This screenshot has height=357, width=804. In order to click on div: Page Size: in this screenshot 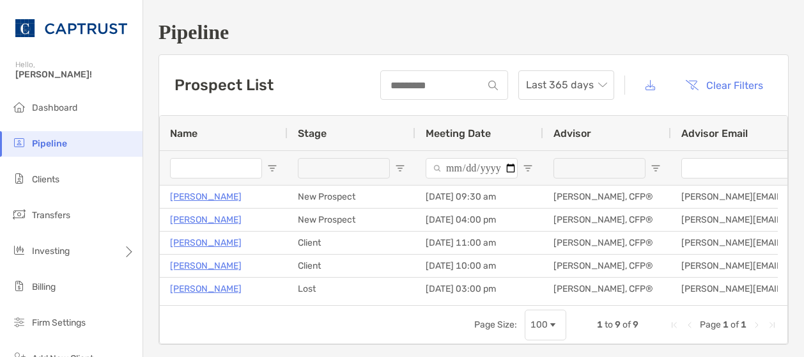, I will do `click(495, 324)`.